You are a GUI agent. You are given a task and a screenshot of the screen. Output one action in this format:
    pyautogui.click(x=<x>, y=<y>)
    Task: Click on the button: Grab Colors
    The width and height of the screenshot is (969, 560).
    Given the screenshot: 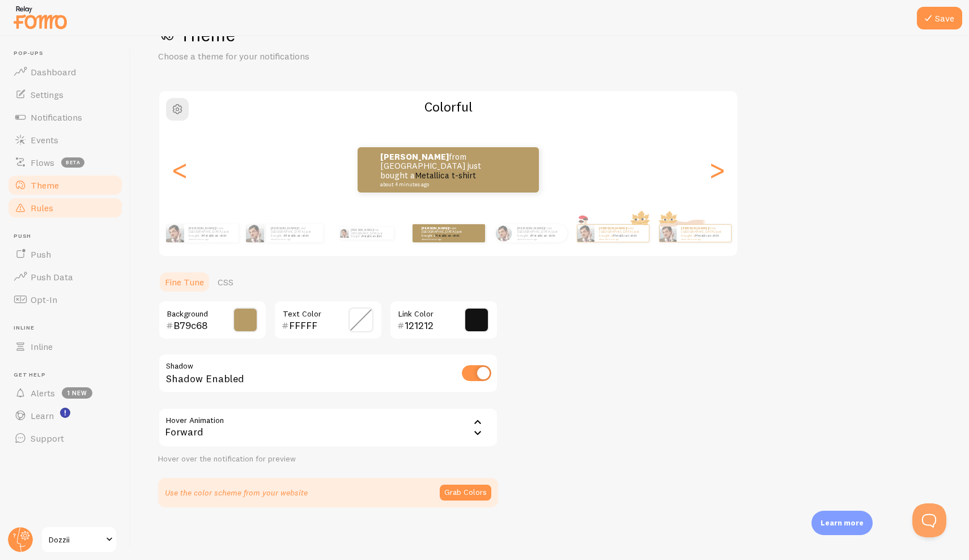 What is the action you would take?
    pyautogui.click(x=465, y=493)
    